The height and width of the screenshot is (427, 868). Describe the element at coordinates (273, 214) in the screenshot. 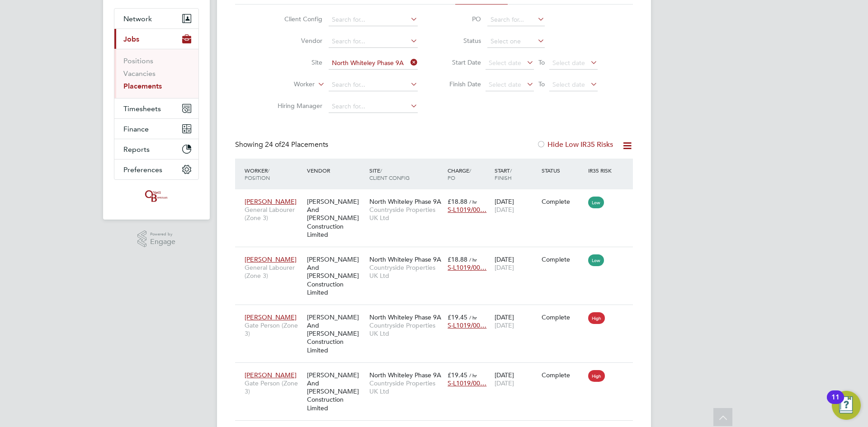

I see `span: General Labourer (Zone 3)` at that location.